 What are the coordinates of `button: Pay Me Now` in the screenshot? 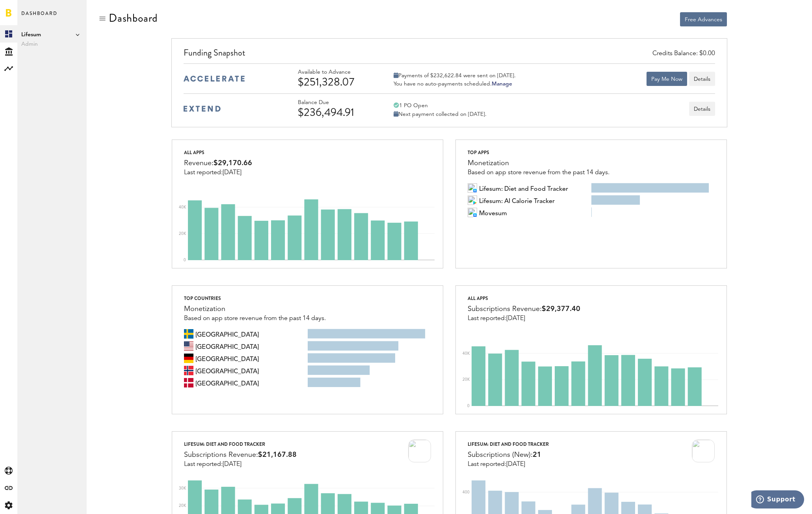 It's located at (667, 79).